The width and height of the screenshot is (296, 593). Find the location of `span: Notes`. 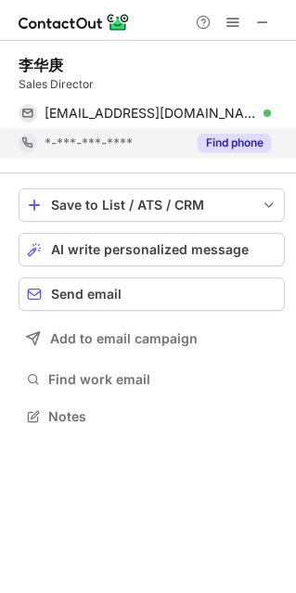

span: Notes is located at coordinates (162, 417).